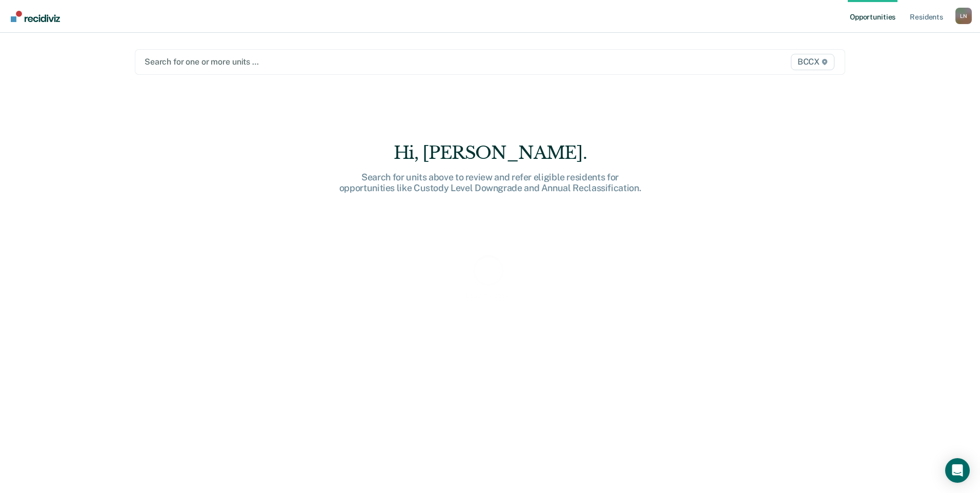  I want to click on span: BCCX, so click(813, 62).